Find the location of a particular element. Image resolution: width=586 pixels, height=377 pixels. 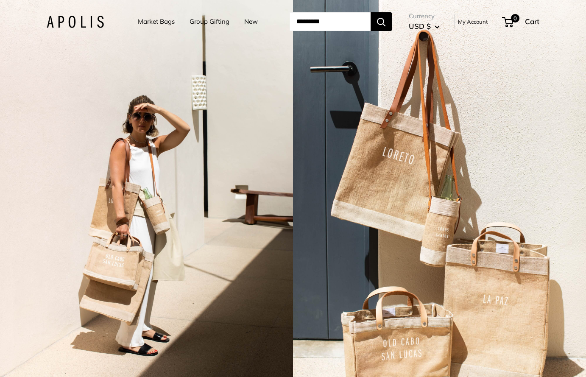

span: 0 is located at coordinates (515, 18).